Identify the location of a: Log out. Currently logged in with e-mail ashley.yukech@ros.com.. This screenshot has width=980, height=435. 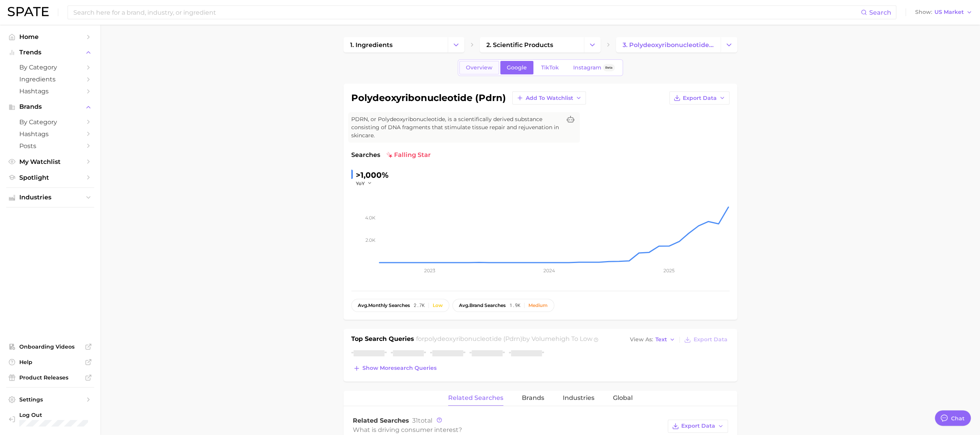
(50, 419).